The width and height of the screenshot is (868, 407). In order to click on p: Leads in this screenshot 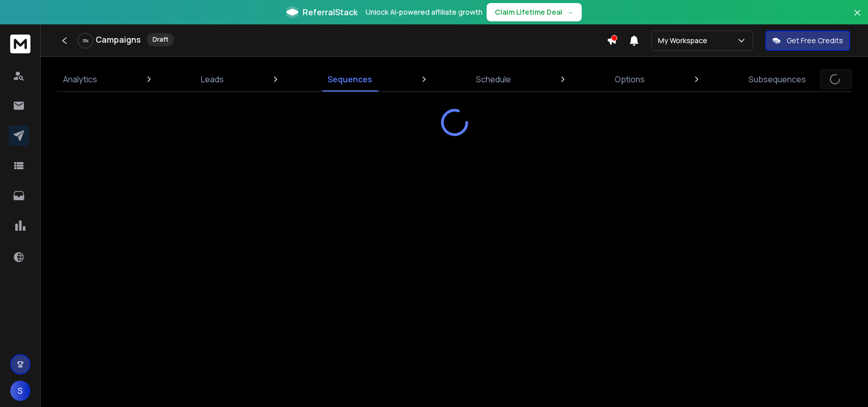, I will do `click(212, 79)`.